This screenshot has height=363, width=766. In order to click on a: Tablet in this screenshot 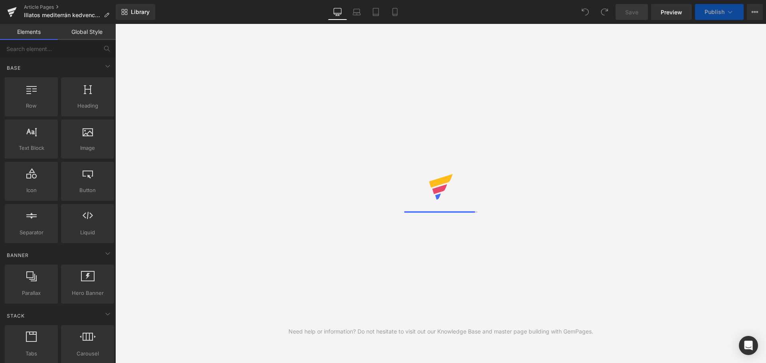, I will do `click(376, 12)`.